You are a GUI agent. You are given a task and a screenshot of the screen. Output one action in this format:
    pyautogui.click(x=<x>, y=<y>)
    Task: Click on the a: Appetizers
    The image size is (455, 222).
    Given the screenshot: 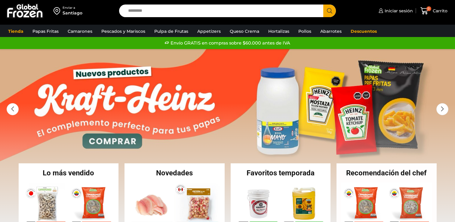 What is the action you would take?
    pyautogui.click(x=209, y=31)
    